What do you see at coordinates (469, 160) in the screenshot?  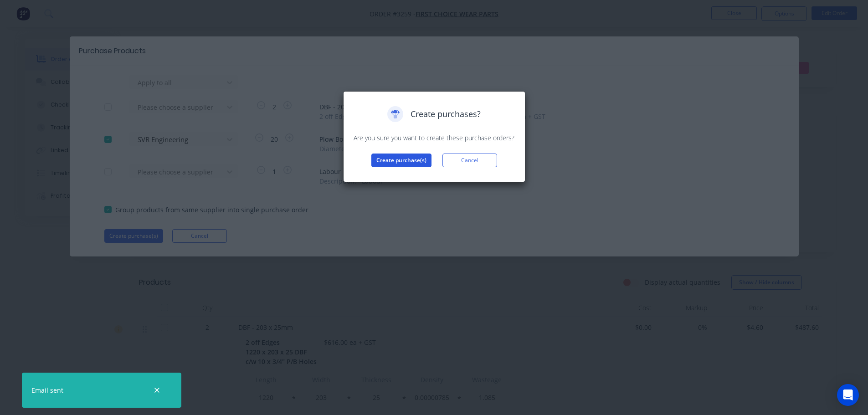 I see `button: Cancel` at bounding box center [469, 160].